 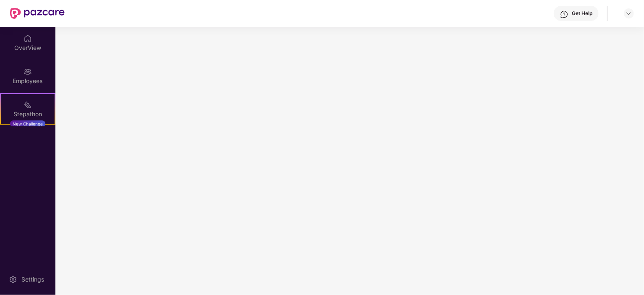 What do you see at coordinates (629, 14) in the screenshot?
I see `img: svg+xml;base64,PHN2ZyBpZD0iRHJvcGRvd24tMzJ4MzIiIHhtbG5zPSJodHRwOi8vd3d3LnczLm9yZy8yMDAwL3N2ZyIgd2...` at bounding box center [629, 14].